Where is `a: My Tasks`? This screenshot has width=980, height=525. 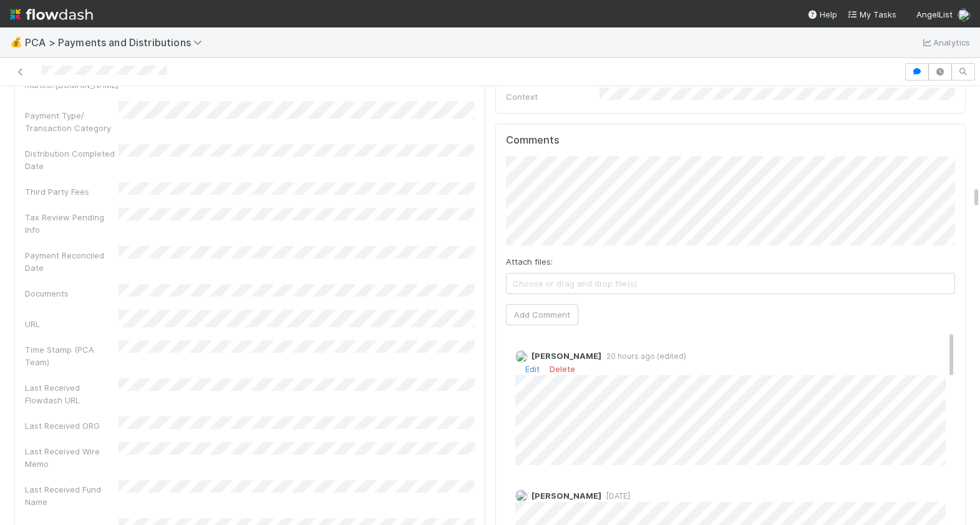 a: My Tasks is located at coordinates (872, 14).